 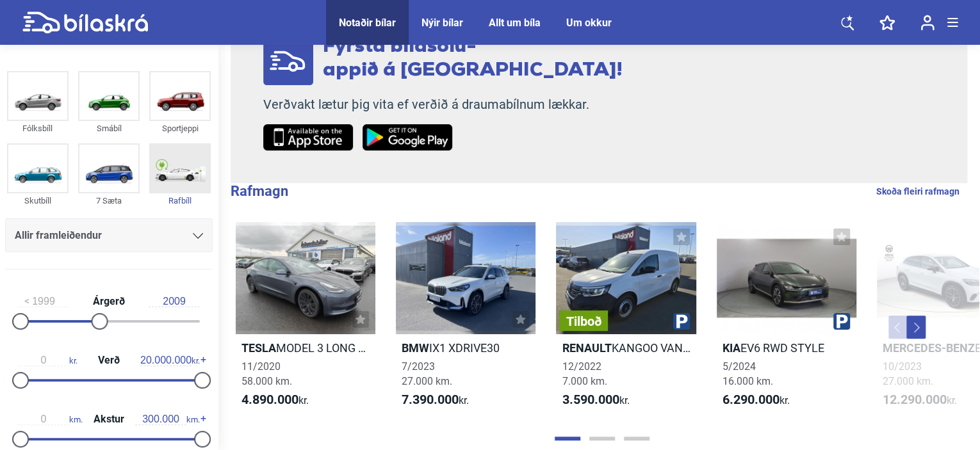 What do you see at coordinates (514, 23) in the screenshot?
I see `a: Allt um bíla` at bounding box center [514, 23].